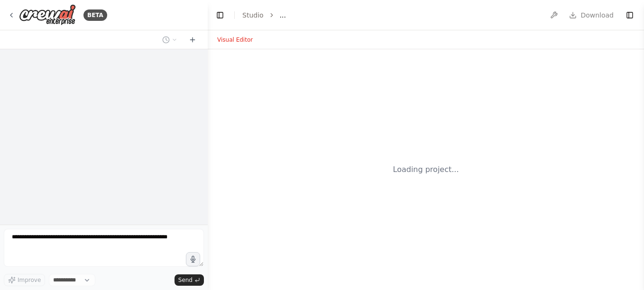 The image size is (644, 290). Describe the element at coordinates (234, 40) in the screenshot. I see `button: Visual Editor` at that location.